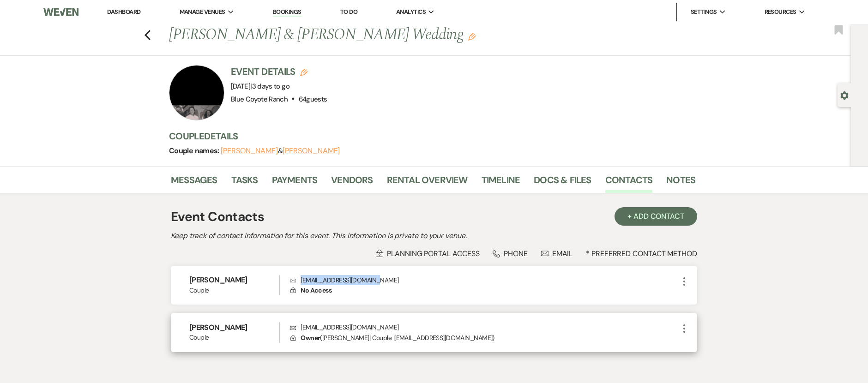 Image resolution: width=868 pixels, height=383 pixels. What do you see at coordinates (202, 12) in the screenshot?
I see `span: Manage Venues` at bounding box center [202, 12].